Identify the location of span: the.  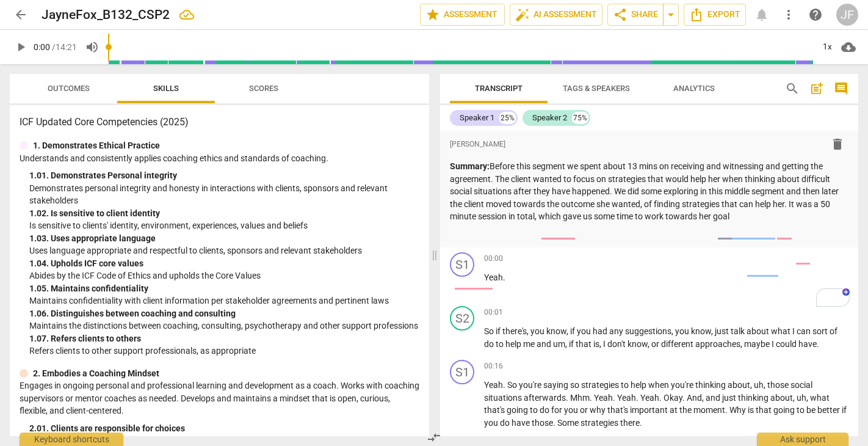
(686, 410).